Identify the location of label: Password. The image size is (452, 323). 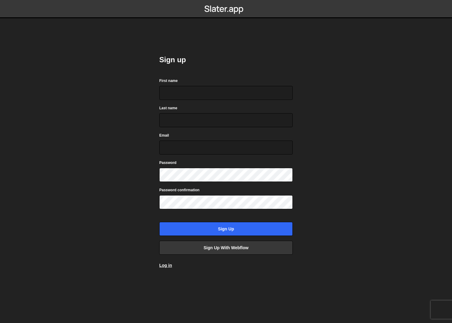
(168, 163).